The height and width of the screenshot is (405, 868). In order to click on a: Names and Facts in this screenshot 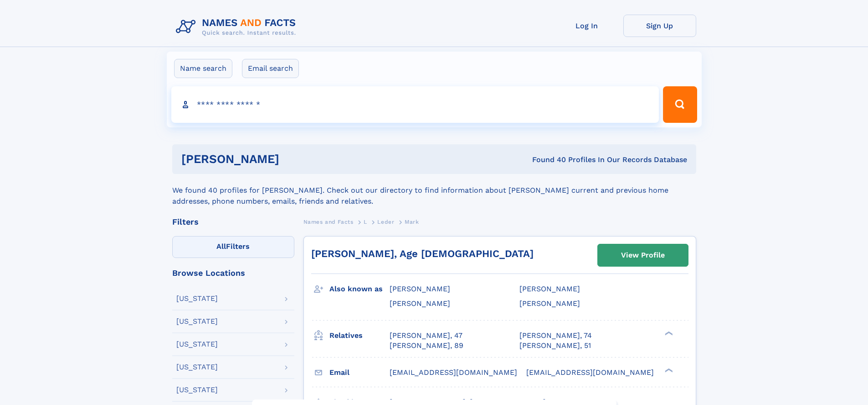, I will do `click(329, 221)`.